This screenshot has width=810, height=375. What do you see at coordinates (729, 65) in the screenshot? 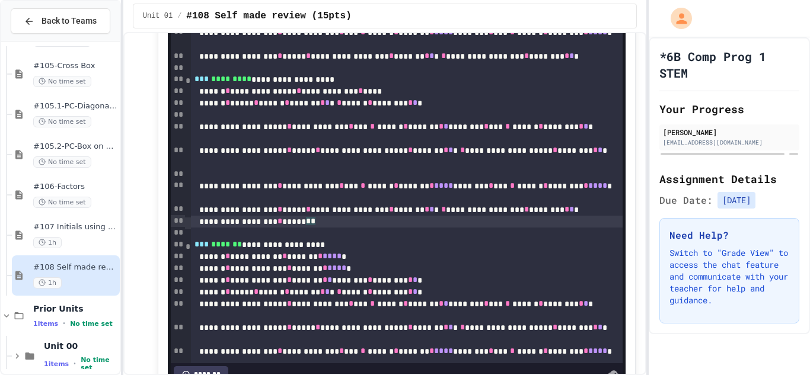
I see `h1: *6B Comp Prog 1 STEM` at bounding box center [729, 65].